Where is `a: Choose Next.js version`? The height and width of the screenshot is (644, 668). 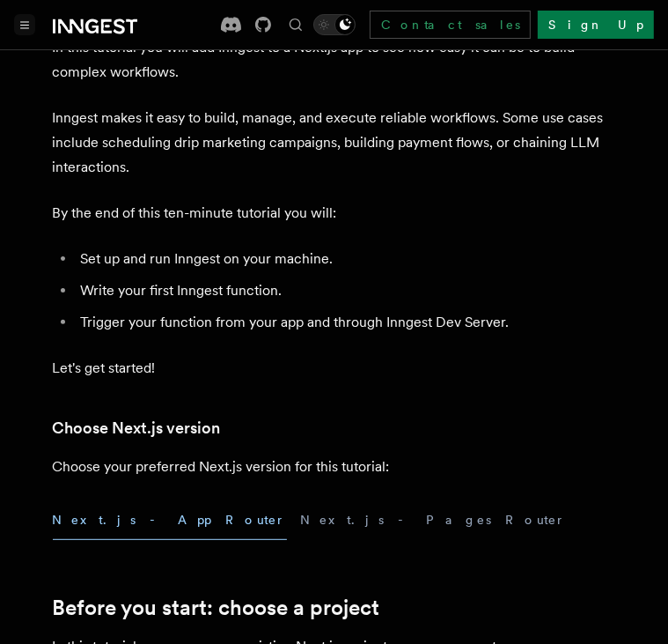 a: Choose Next.js version is located at coordinates (136, 428).